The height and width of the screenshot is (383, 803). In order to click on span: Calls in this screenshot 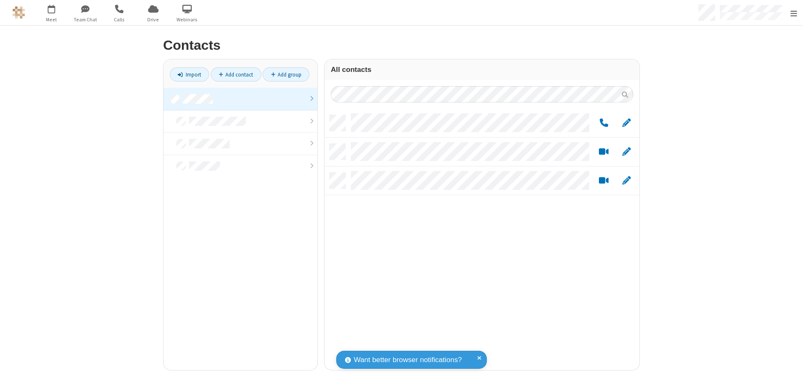, I will do `click(119, 20)`.